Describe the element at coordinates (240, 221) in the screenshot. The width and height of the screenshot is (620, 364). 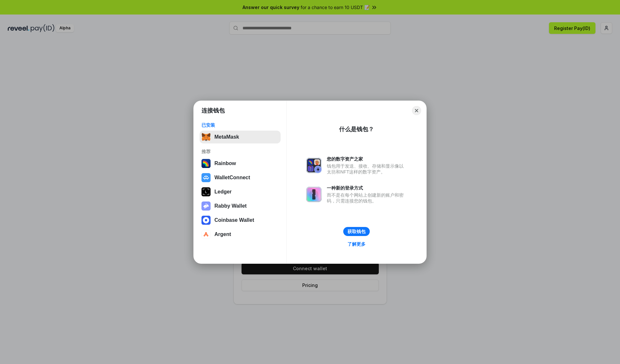
I see `button: Coinbase Wallet` at that location.